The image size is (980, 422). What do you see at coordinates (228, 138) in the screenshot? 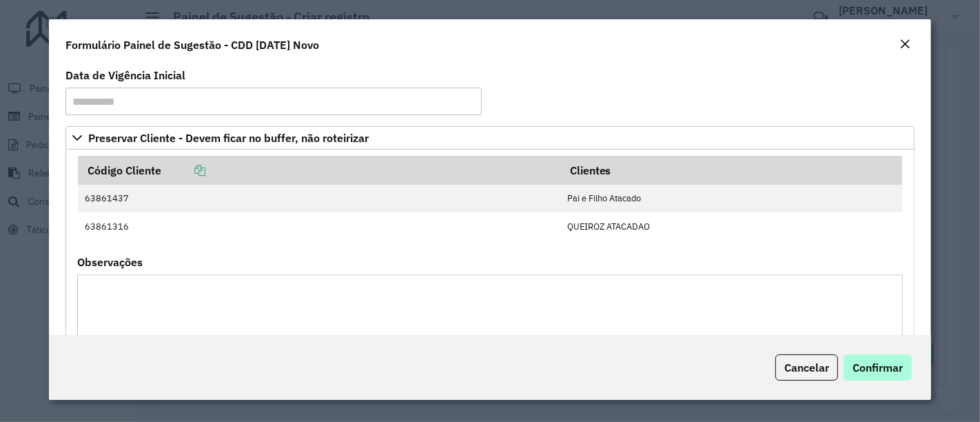
I see `span: Preservar Cliente - Devem ficar no buffer, não roteirizar` at bounding box center [228, 138].